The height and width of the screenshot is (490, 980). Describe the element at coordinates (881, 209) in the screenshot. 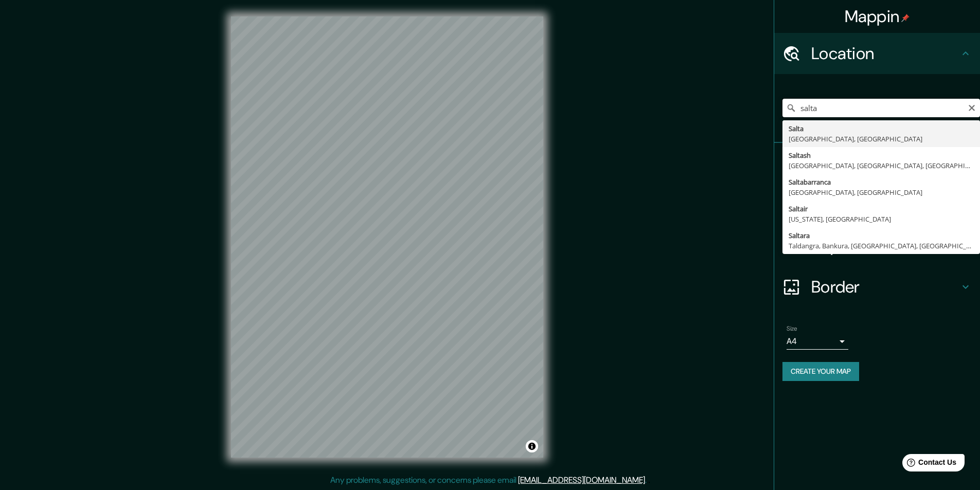

I see `div: Saltair` at that location.